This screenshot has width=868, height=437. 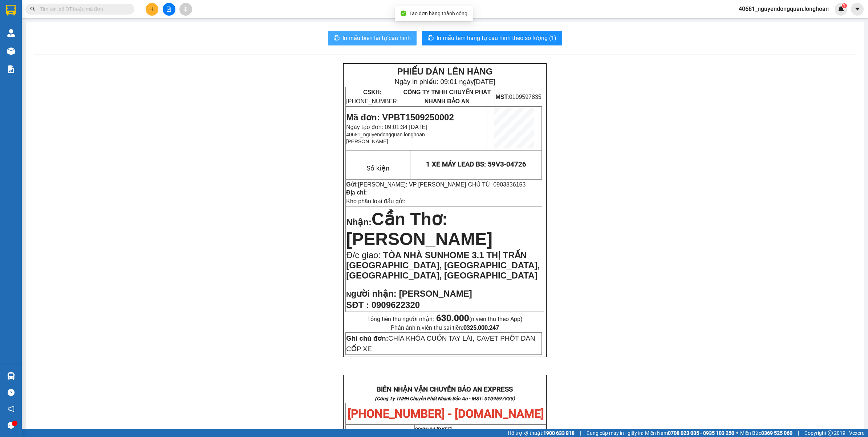 I want to click on span: file-add, so click(x=169, y=9).